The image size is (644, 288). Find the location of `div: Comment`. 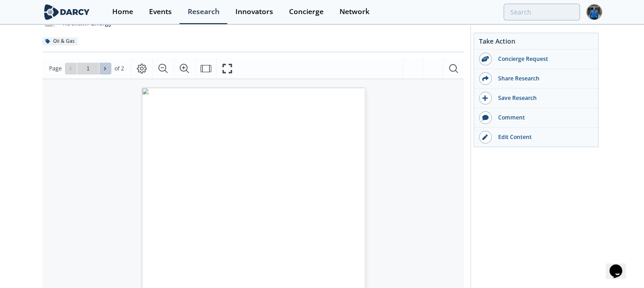

div: Comment is located at coordinates (542, 118).